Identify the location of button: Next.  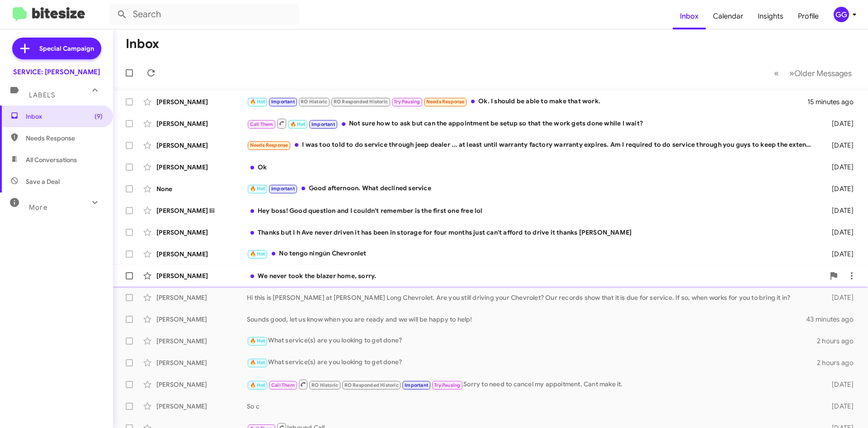
(820, 73).